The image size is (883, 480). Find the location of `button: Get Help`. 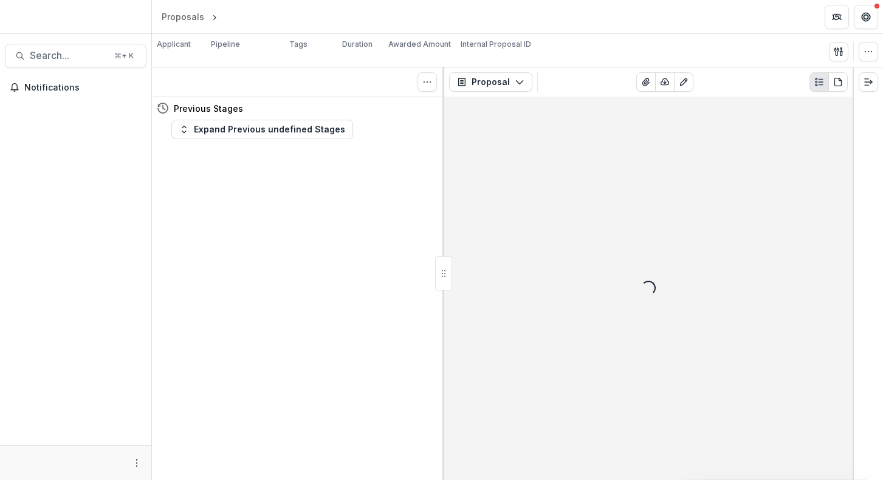

button: Get Help is located at coordinates (866, 17).